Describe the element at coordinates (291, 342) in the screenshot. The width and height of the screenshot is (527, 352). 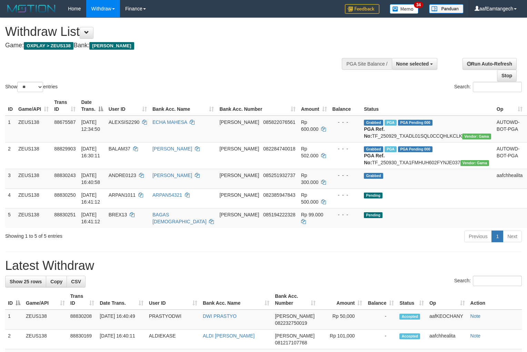
I see `span: Copy 081217107768 to clipboard` at that location.